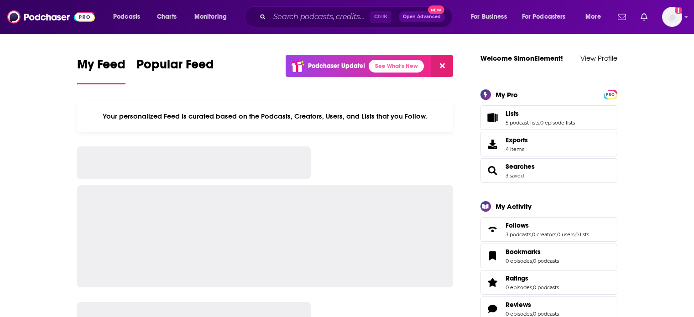  What do you see at coordinates (517, 149) in the screenshot?
I see `span: 4 items` at bounding box center [517, 149].